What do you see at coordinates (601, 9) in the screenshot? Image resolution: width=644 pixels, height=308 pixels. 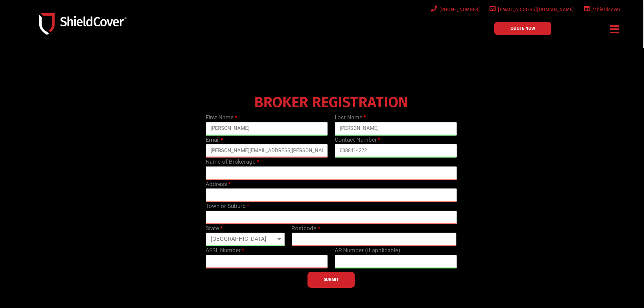 I see `a: /shieldcover` at bounding box center [601, 9].